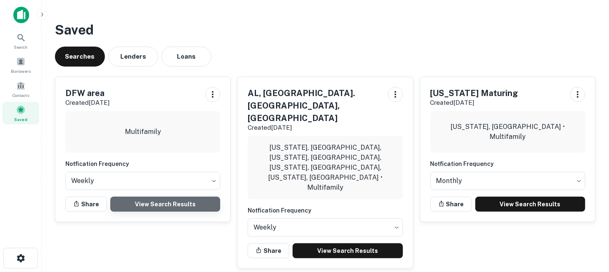  What do you see at coordinates (87, 93) in the screenshot?
I see `h5: DFW area` at bounding box center [87, 93].